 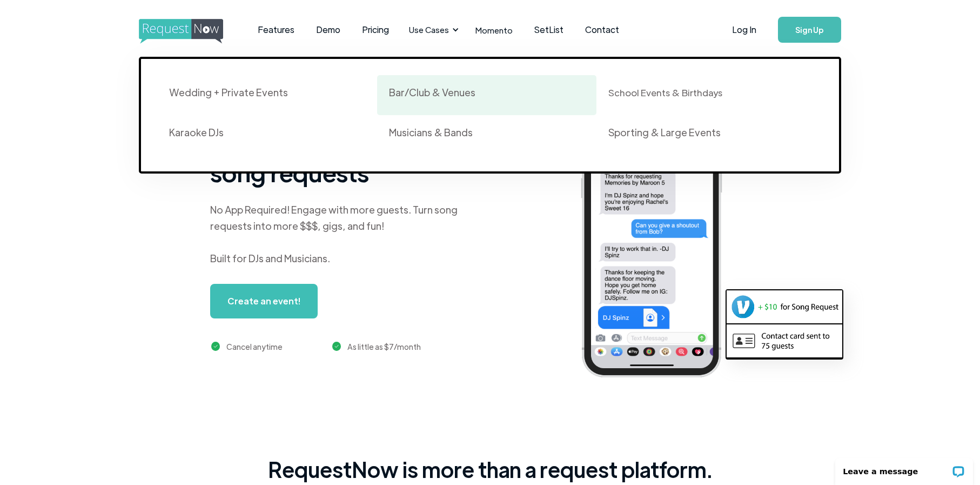 I want to click on div: As little as $7/month, so click(x=384, y=347).